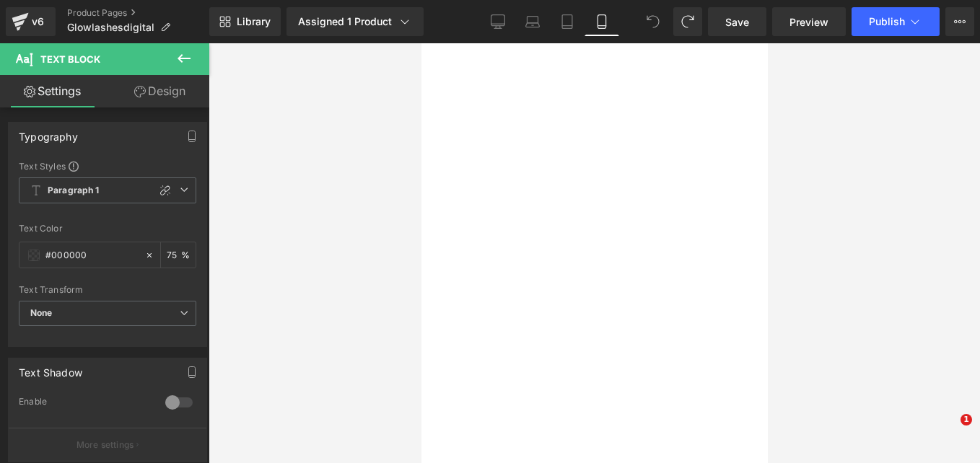  I want to click on div: Text Styles, so click(108, 166).